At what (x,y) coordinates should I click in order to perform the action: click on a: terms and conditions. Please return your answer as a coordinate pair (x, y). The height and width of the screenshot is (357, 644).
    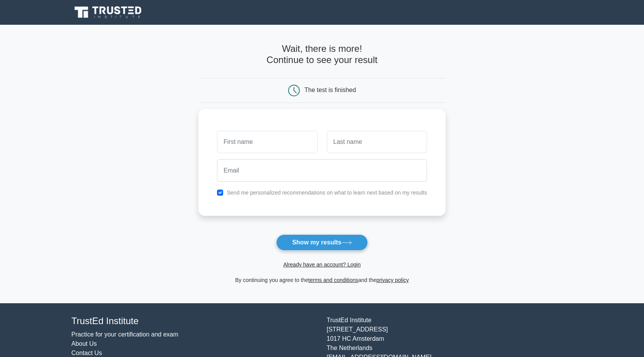
    Looking at the image, I should click on (333, 280).